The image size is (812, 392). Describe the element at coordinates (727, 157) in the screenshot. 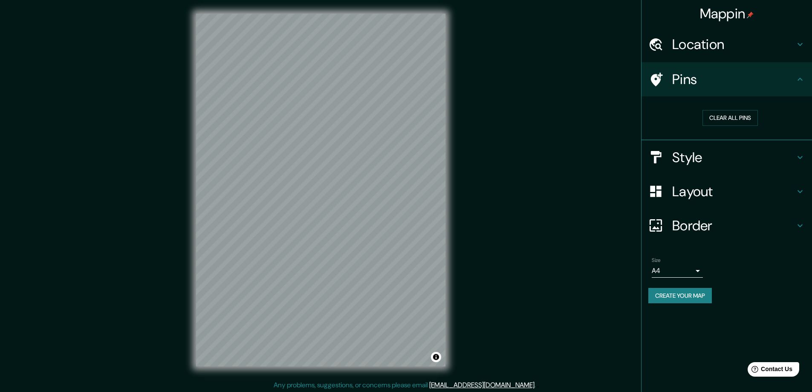

I see `div: Style` at that location.